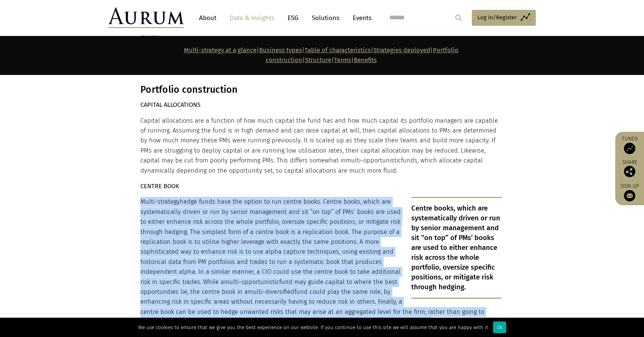 The image size is (644, 337). What do you see at coordinates (456, 247) in the screenshot?
I see `p: Centre books, which are systematically driven or run by senior management and sit “on top” of PMs...` at bounding box center [456, 247].